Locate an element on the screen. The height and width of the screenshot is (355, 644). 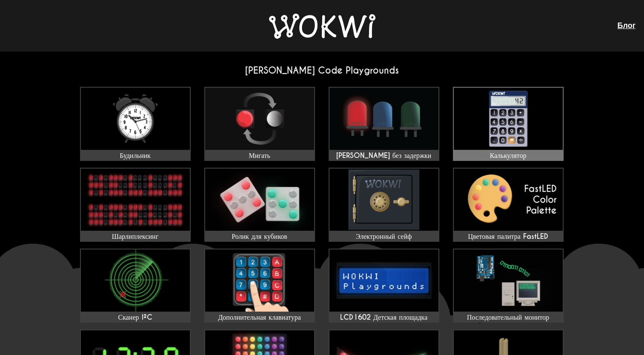
img: Мигать is located at coordinates (260, 118).